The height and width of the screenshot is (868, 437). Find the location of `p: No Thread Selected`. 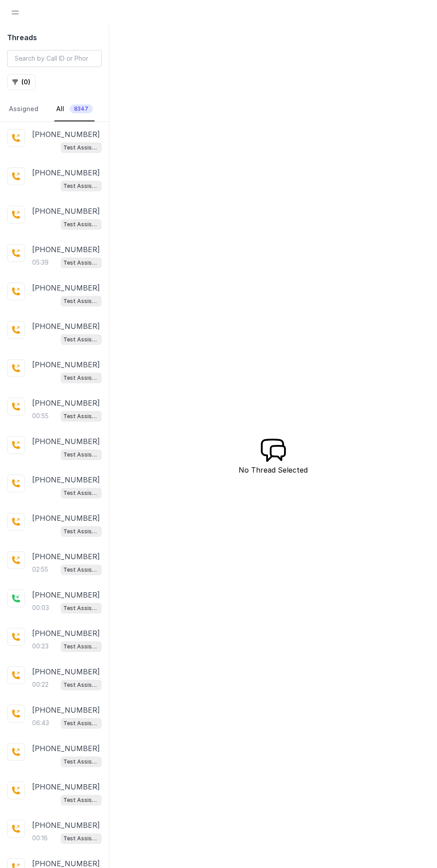

p: No Thread Selected is located at coordinates (273, 470).